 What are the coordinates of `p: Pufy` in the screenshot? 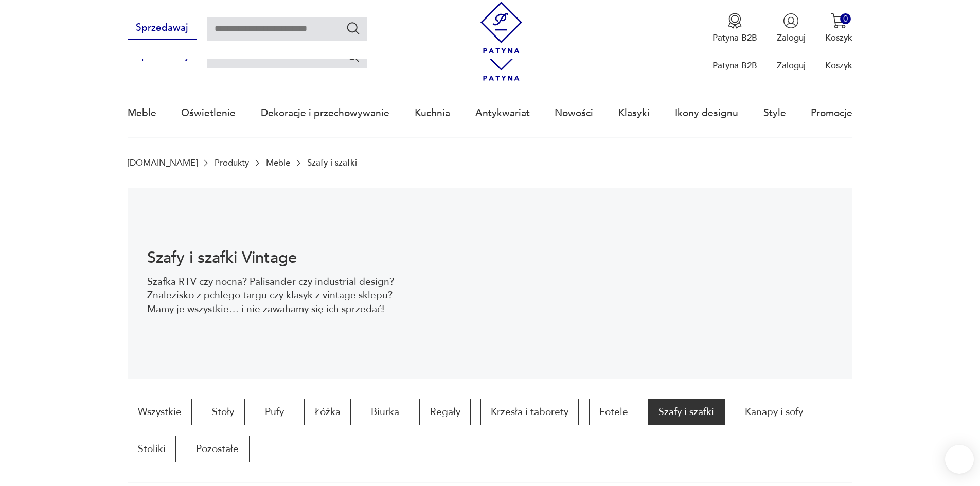 It's located at (274, 412).